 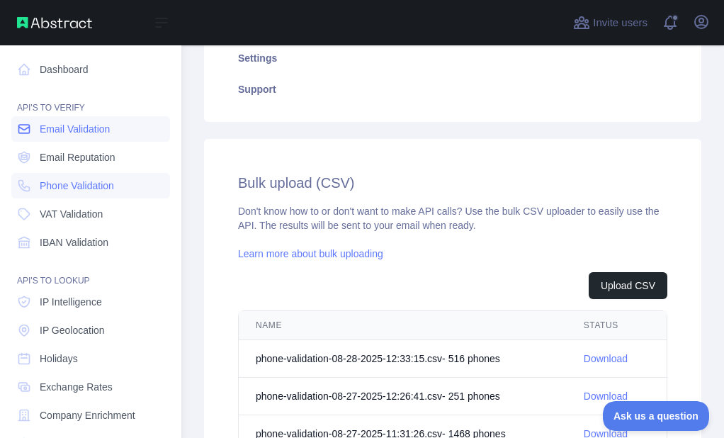 I want to click on span: Company Enrichment, so click(x=87, y=415).